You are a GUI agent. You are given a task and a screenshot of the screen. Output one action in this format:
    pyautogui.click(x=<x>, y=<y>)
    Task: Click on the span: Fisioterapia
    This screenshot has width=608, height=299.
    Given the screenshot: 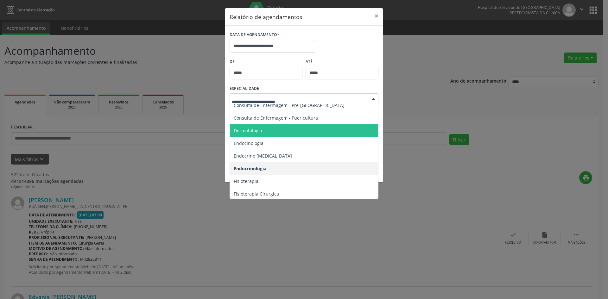 What is the action you would take?
    pyautogui.click(x=246, y=181)
    